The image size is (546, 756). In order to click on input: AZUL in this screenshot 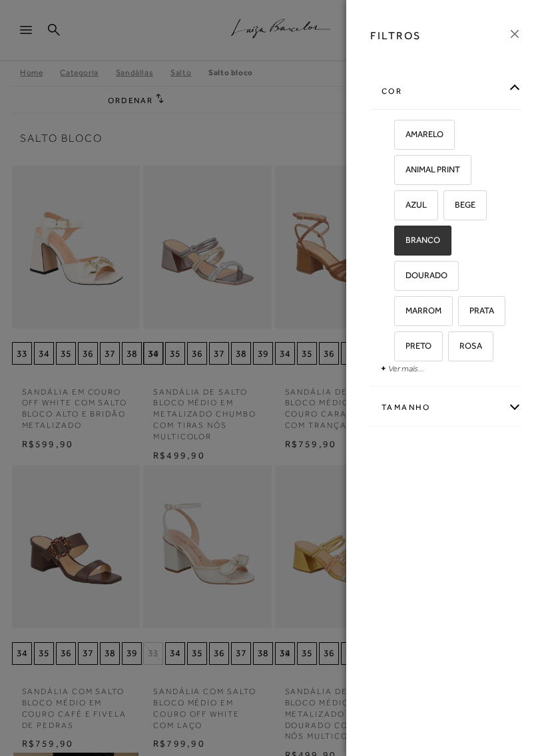, I will do `click(399, 207)`.